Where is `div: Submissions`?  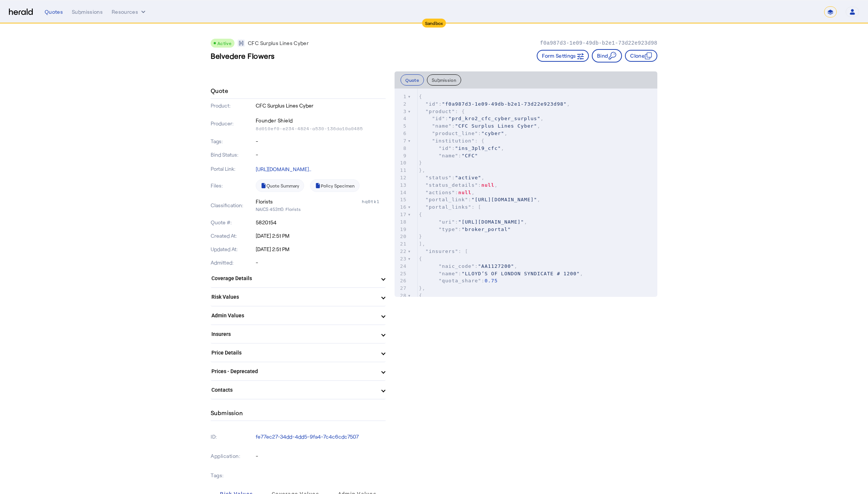
div: Submissions is located at coordinates (87, 12).